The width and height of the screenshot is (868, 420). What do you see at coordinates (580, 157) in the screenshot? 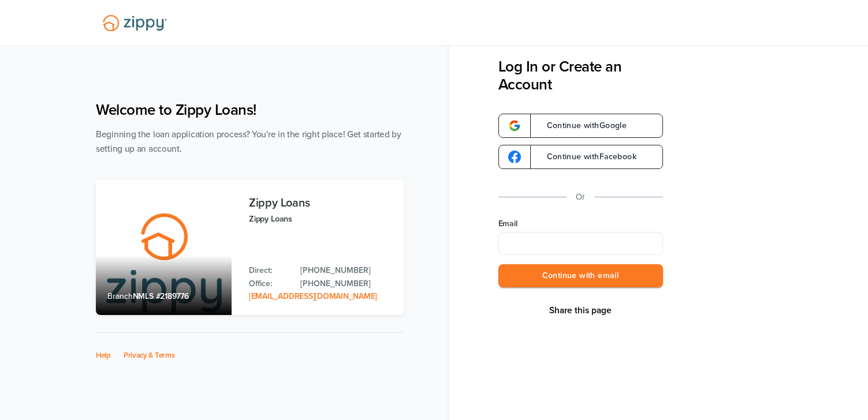
I see `a: google-logoContinue withFacebook` at bounding box center [580, 157].